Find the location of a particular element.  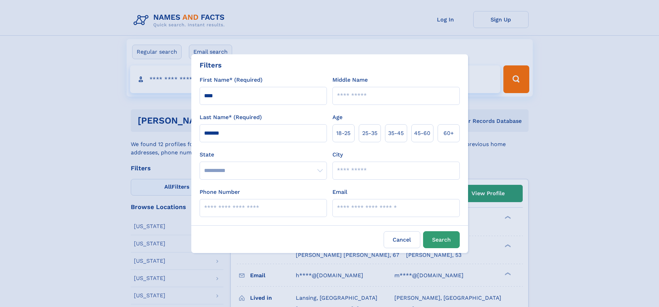

span: 18‑25 is located at coordinates (343, 133).